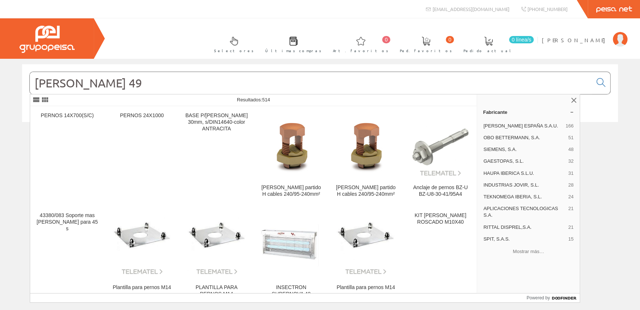 This screenshot has width=640, height=310. I want to click on span: Selectores, so click(234, 51).